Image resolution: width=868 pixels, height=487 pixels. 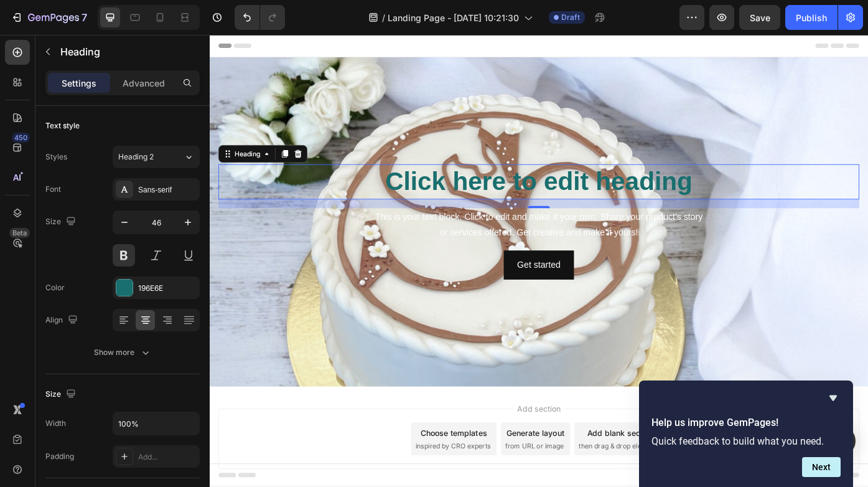 What do you see at coordinates (369, 452) in the screenshot?
I see `div: Generate layout` at bounding box center [369, 452].